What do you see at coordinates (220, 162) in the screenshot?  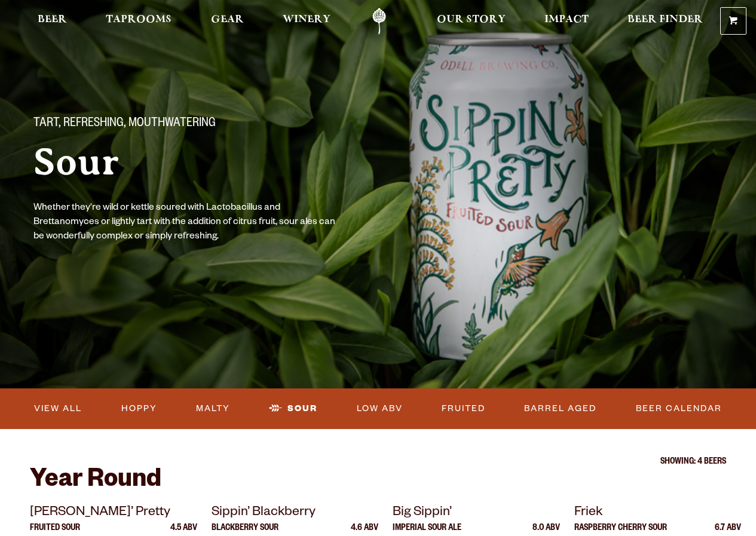 I see `h1: Sour` at bounding box center [220, 162].